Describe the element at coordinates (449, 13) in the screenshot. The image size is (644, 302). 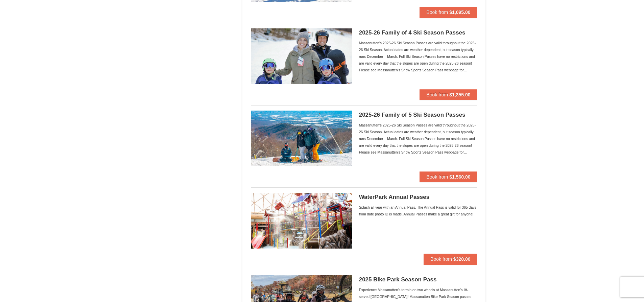
I see `button: Book from $1,095.00` at that location.